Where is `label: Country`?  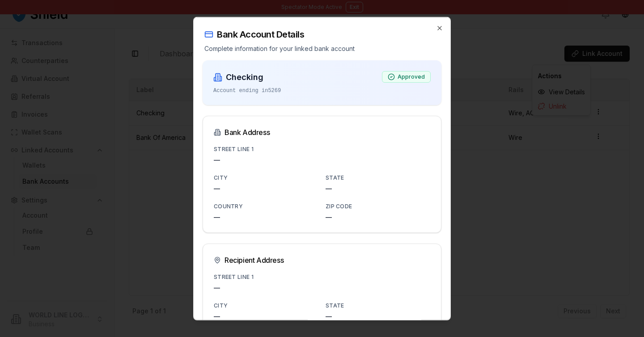
label: Country is located at coordinates (228, 206).